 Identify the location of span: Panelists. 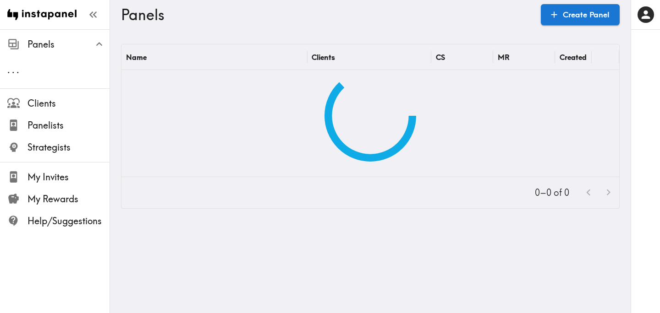
(68, 126).